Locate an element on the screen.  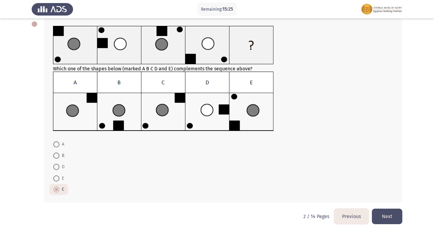
span: A is located at coordinates (62, 144).